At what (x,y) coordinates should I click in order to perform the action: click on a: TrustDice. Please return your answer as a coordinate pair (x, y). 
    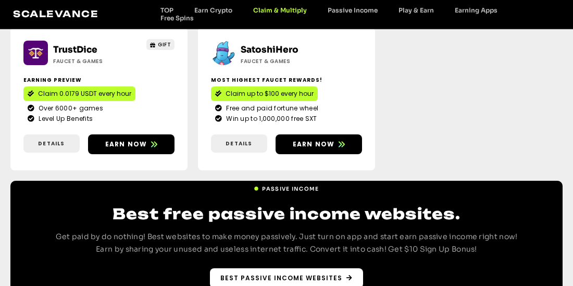
    Looking at the image, I should click on (75, 49).